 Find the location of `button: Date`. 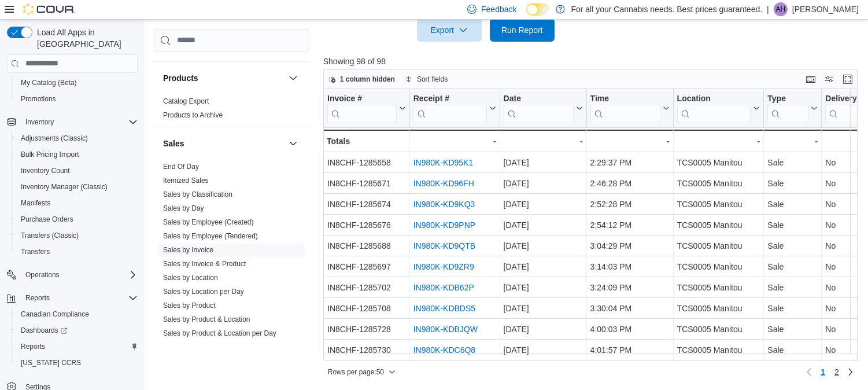

button: Date is located at coordinates (542, 108).